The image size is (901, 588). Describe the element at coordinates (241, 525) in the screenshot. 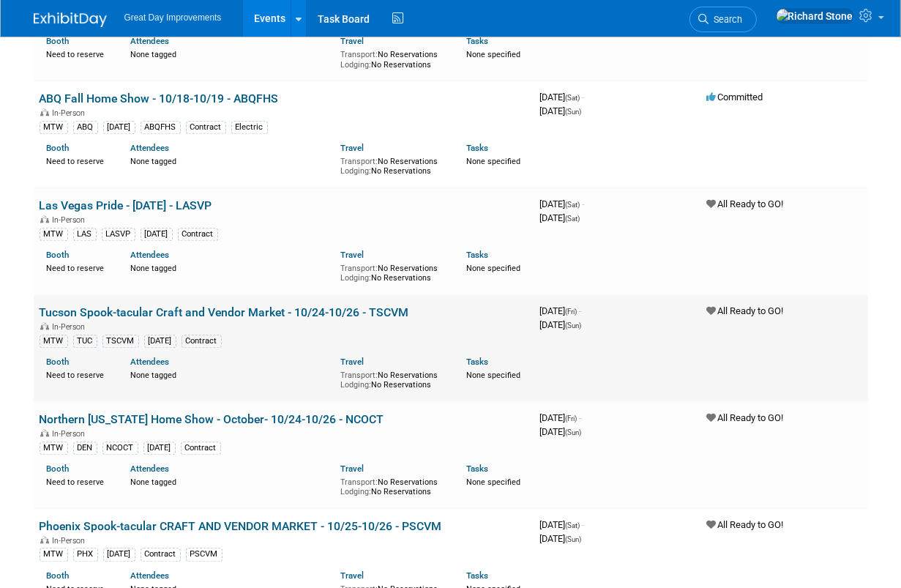

I see `a: Phoenix Spook-tacular CRAFT AND VENDOR MARKET - 10/25-10/26 - PSCVM` at that location.